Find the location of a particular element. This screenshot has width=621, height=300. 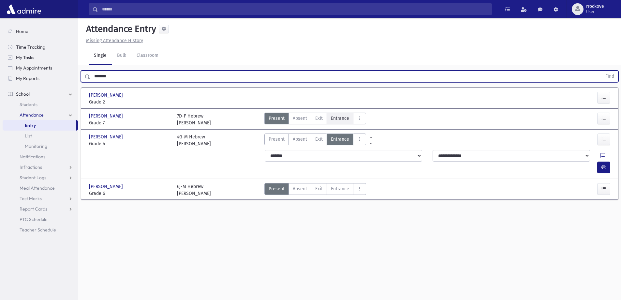

span: Grade 7 is located at coordinates (130, 123).